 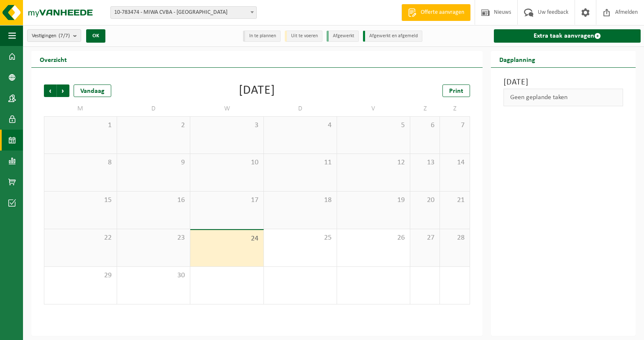 I want to click on span: 11, so click(x=300, y=163).